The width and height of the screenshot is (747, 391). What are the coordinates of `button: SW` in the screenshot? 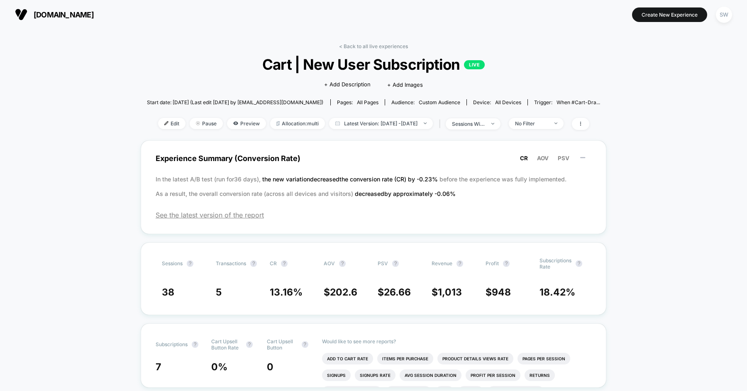 It's located at (724, 15).